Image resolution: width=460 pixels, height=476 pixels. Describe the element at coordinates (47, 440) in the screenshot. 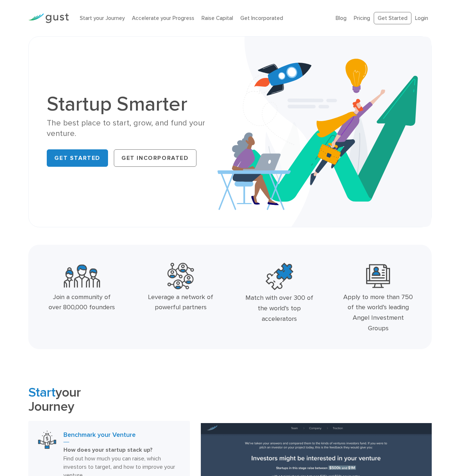

I see `img: Benchmark Your Venture` at that location.